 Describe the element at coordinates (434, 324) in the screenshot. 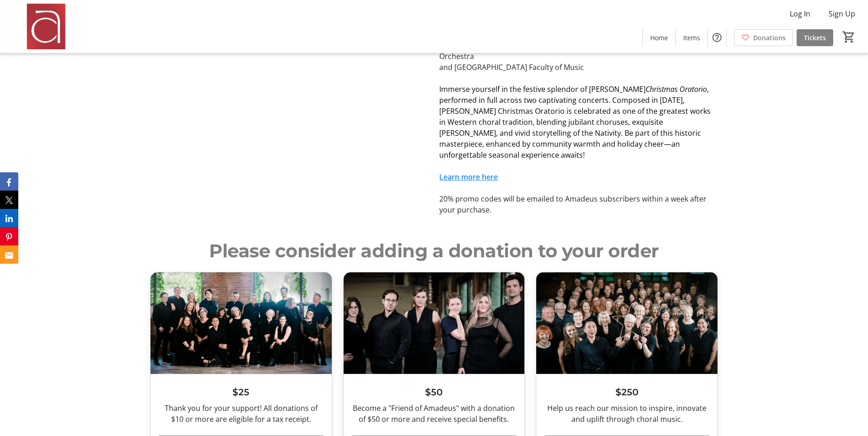

I see `img: $50` at that location.